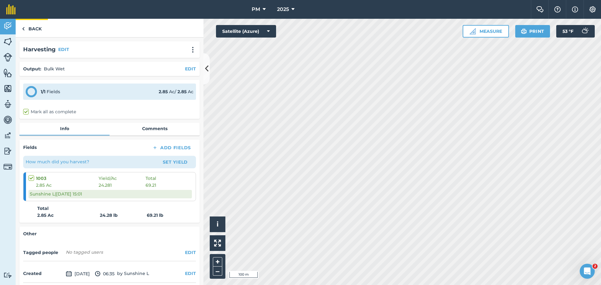 The height and width of the screenshot is (285, 601). I want to click on span: Total, so click(151, 178).